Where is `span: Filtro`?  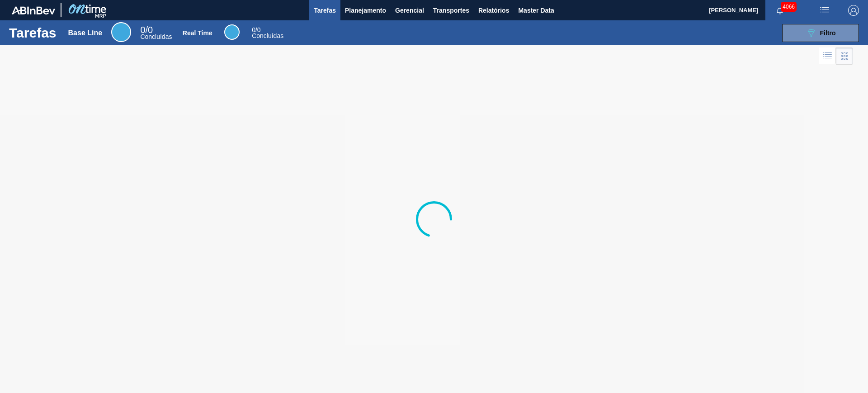
span: Filtro is located at coordinates (828, 33).